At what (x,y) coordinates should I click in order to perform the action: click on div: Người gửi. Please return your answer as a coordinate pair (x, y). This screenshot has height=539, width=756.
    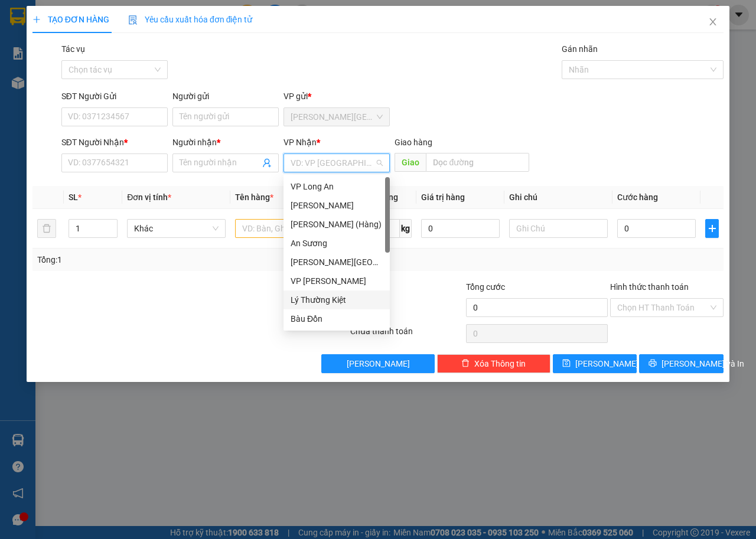
    Looking at the image, I should click on (226, 96).